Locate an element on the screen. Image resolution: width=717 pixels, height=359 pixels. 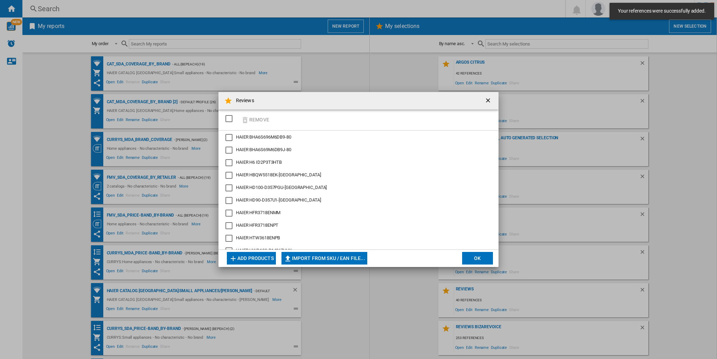
md-checkbox: HAIER H6 ID2P3T3HTB is located at coordinates (356, 163).